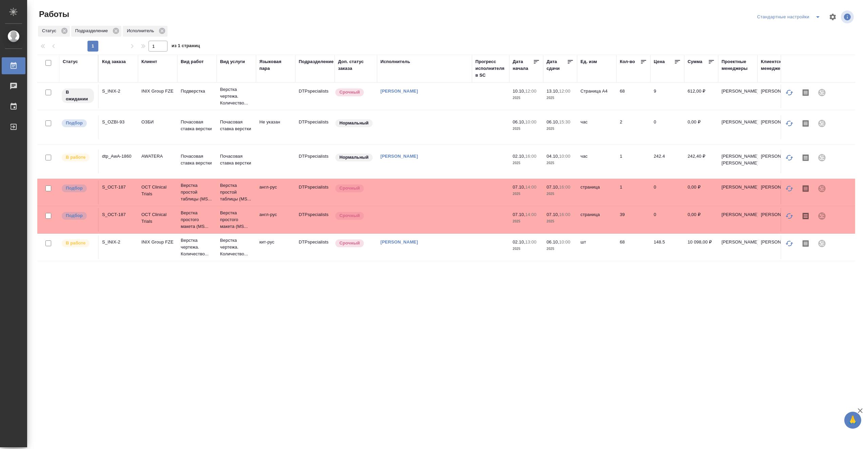 The image size is (868, 449). I want to click on p: 06.10,, so click(553, 121).